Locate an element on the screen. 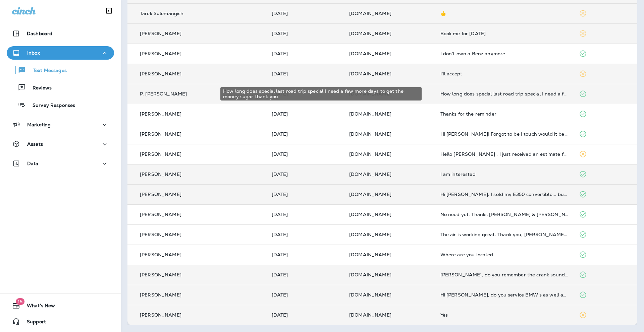 The height and width of the screenshot is (332, 644). div: I am interested is located at coordinates (505, 174).